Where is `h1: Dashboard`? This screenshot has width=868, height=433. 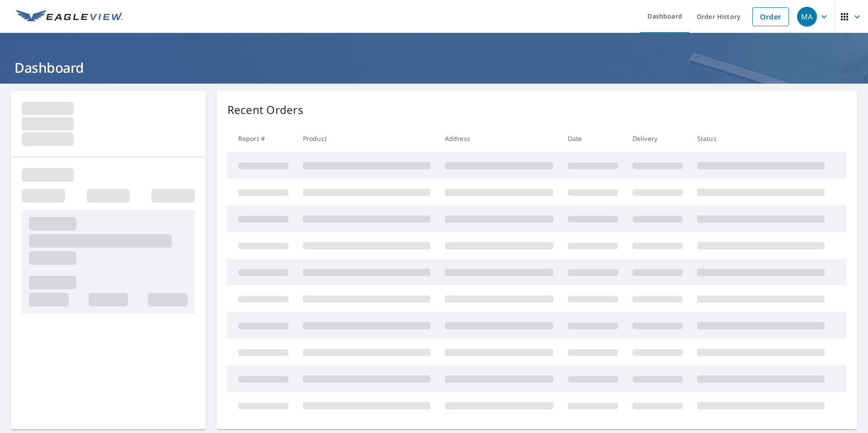 h1: Dashboard is located at coordinates (434, 67).